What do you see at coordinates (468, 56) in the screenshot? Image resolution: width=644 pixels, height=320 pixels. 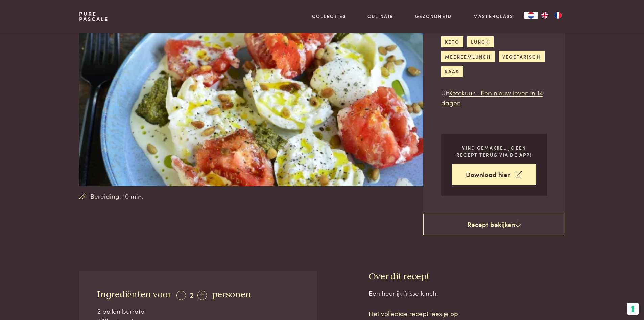 I see `a: meeneemlunch` at bounding box center [468, 56].